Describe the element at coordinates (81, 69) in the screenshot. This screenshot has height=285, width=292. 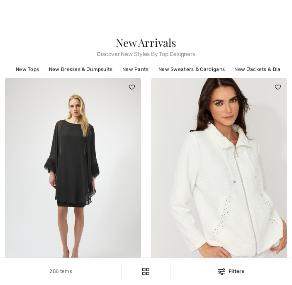
I see `a: New Dresses & Jumpsuits` at that location.